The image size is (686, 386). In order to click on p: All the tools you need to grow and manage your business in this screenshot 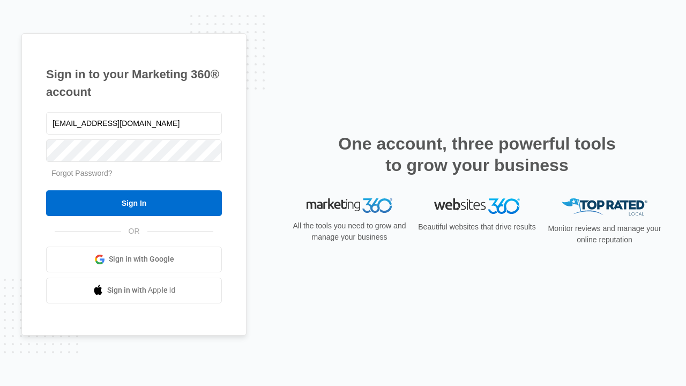, I will do `click(349, 232)`.